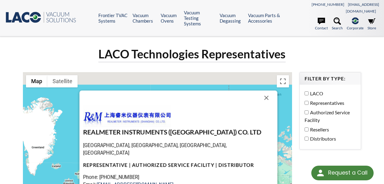  I want to click on input: Distributors, so click(306, 138).